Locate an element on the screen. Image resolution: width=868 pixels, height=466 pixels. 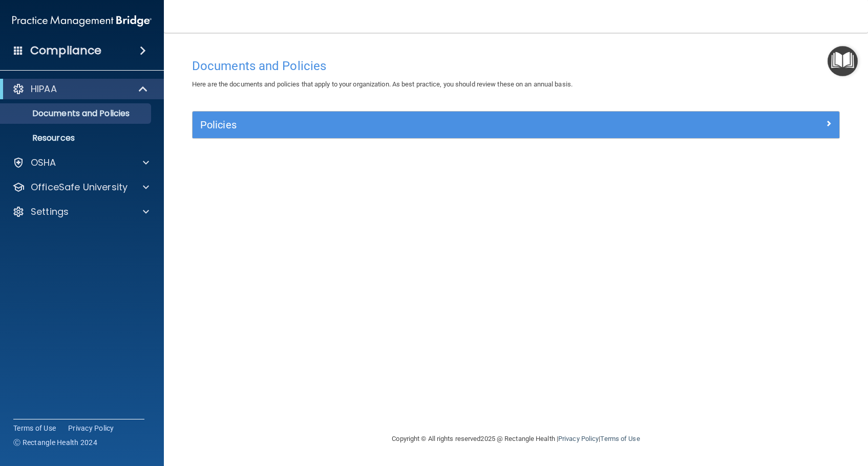
a: OfficeSafe University is located at coordinates (80, 187).